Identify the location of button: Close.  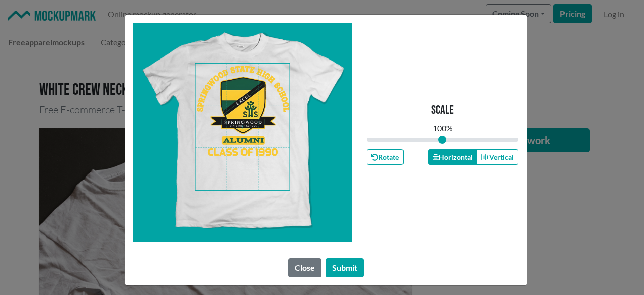
(305, 267).